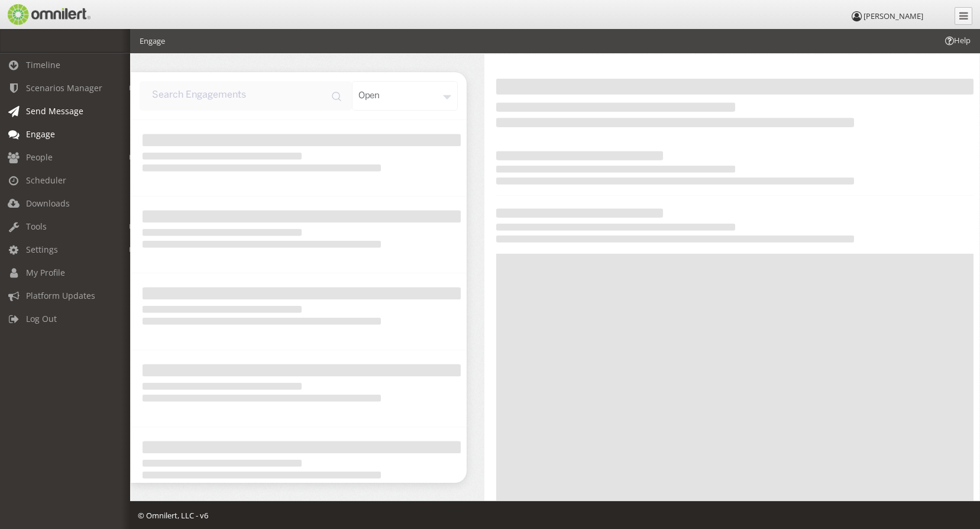  Describe the element at coordinates (245, 96) in the screenshot. I see `input: input` at that location.